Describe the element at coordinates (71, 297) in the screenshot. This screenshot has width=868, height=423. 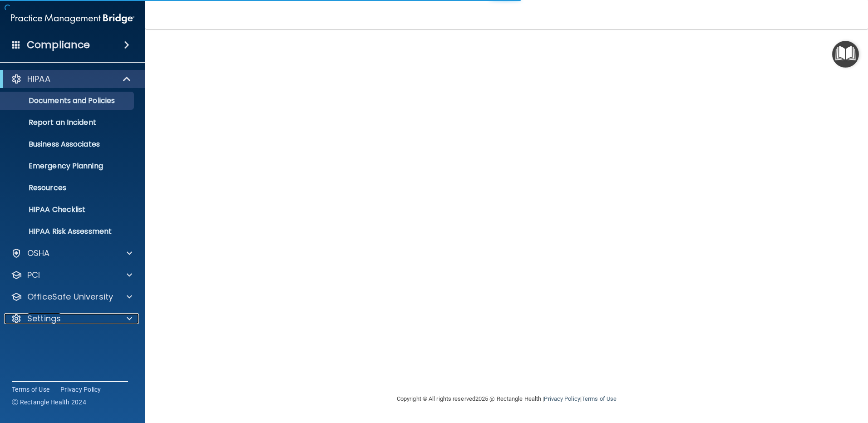
I see `a: OfficeSafe University` at that location.